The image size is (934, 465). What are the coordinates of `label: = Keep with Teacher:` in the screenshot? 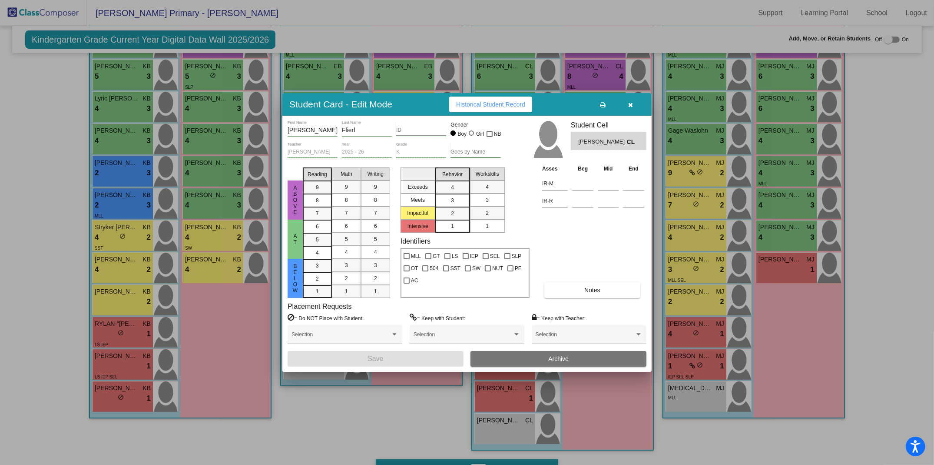 It's located at (559, 318).